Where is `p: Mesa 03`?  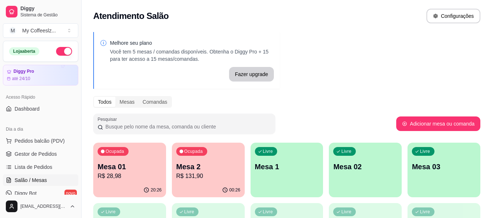
p: Mesa 03 is located at coordinates (444, 167).